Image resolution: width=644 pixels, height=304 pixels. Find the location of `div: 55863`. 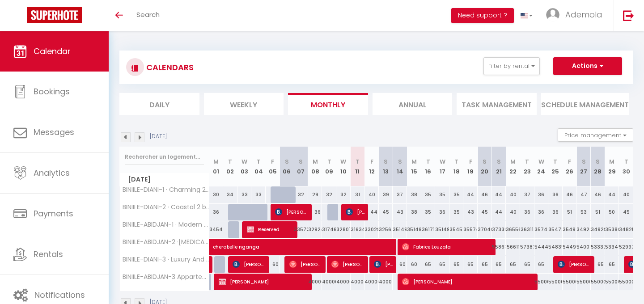

div: 55863 is located at coordinates (499, 247).